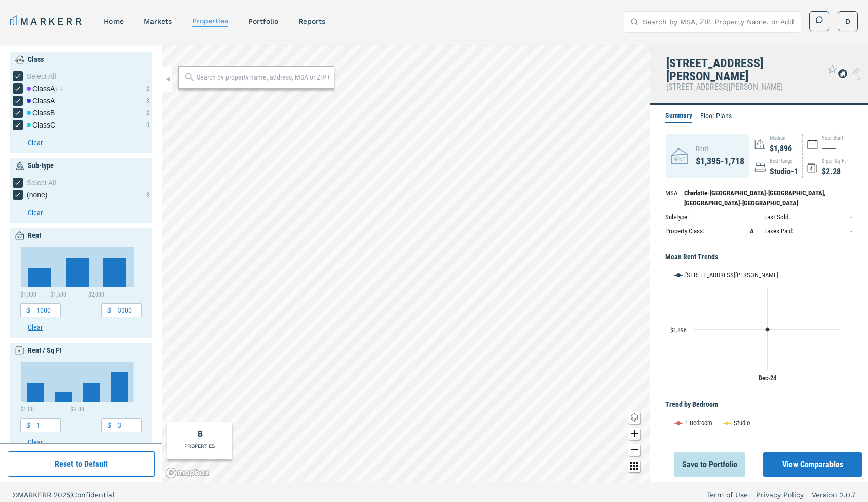  I want to click on path: $1,000 - $1,500, 2. Histogram., so click(39, 277).